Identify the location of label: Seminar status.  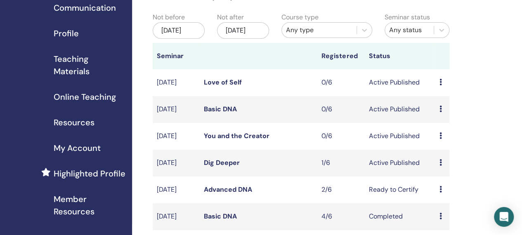
(407, 17).